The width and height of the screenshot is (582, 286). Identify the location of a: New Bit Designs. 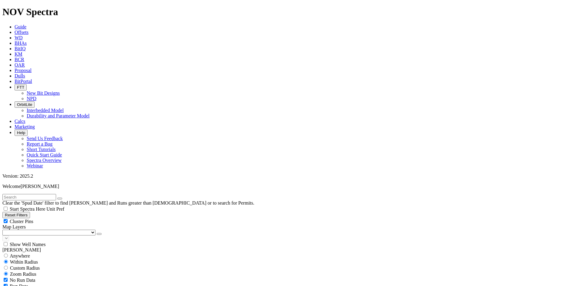
(43, 93).